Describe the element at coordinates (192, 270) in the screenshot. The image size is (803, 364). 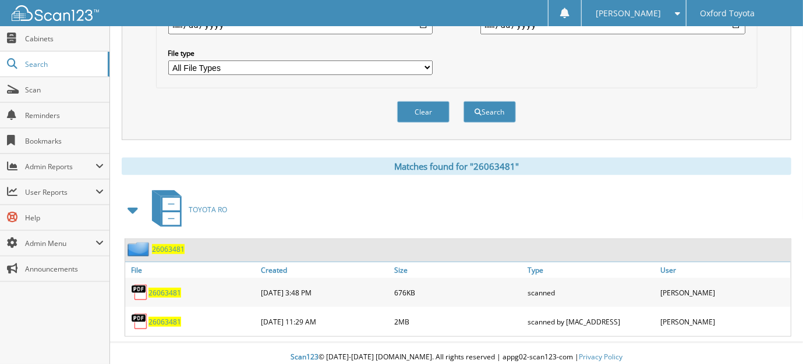
I see `a: File` at that location.